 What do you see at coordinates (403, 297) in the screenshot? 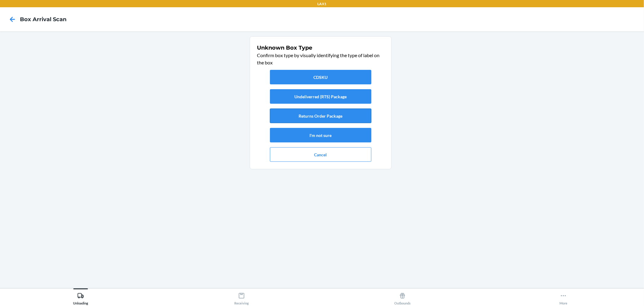
I see `button: Outbounds` at bounding box center [403, 297].